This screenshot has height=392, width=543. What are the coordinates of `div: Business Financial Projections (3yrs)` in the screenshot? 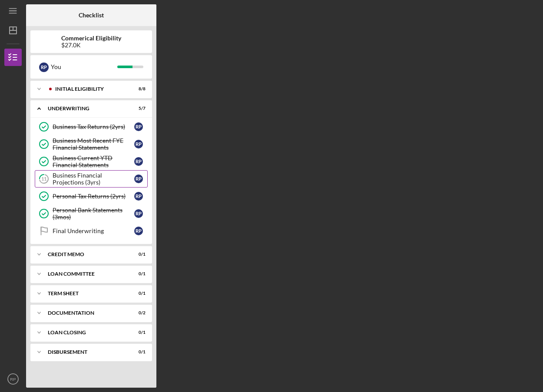 It's located at (93, 179).